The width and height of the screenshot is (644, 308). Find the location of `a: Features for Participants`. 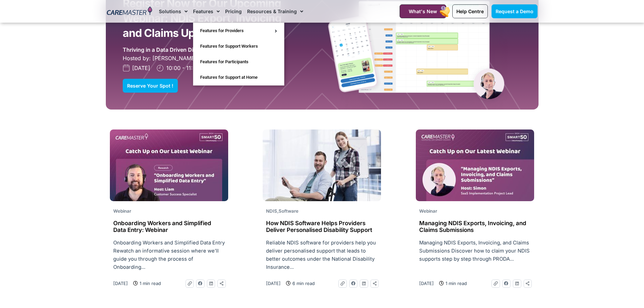

a: Features for Participants is located at coordinates (239, 62).